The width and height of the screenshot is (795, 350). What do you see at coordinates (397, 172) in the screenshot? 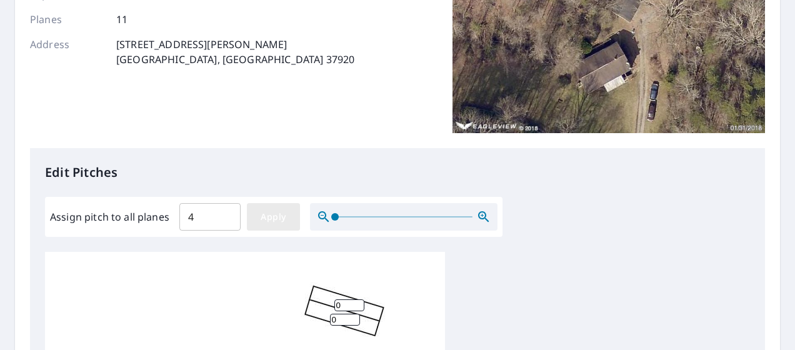
I see `p: Edit Pitches` at bounding box center [397, 172].